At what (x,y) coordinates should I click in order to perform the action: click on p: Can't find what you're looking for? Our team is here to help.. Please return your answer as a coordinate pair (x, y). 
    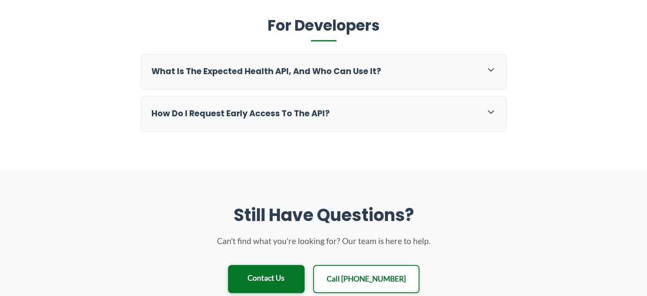
    Looking at the image, I should click on (324, 241).